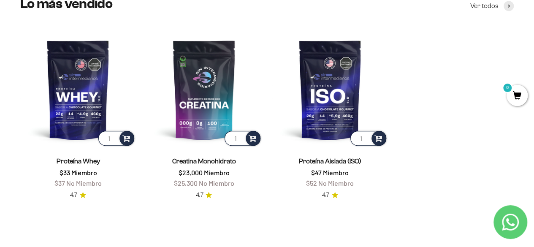 This screenshot has height=247, width=534. What do you see at coordinates (65, 172) in the screenshot?
I see `span: $33` at bounding box center [65, 172].